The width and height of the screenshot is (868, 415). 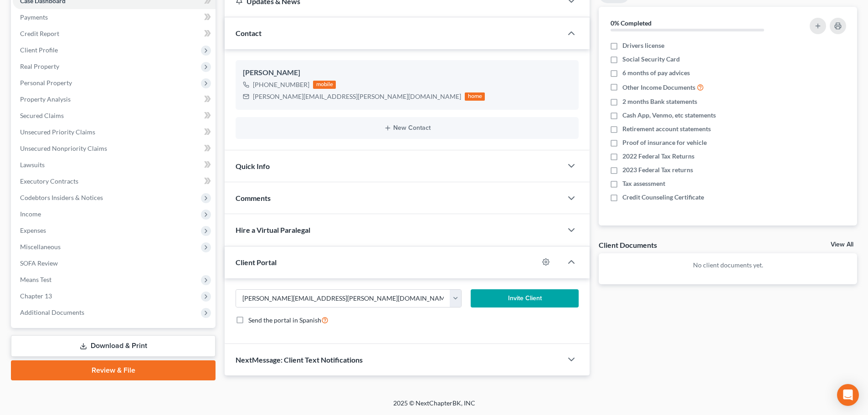 I want to click on span: Property Analysis, so click(x=46, y=98).